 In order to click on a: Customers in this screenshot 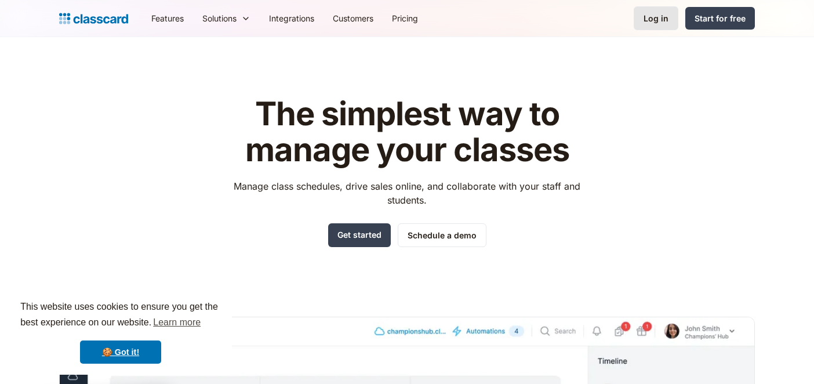, I will do `click(353, 18)`.